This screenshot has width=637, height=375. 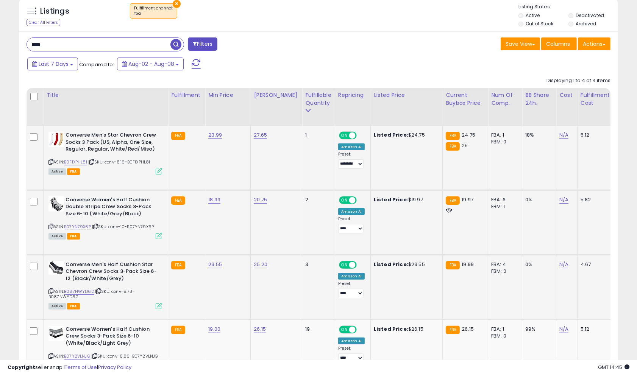 I want to click on button: Columns, so click(x=559, y=44).